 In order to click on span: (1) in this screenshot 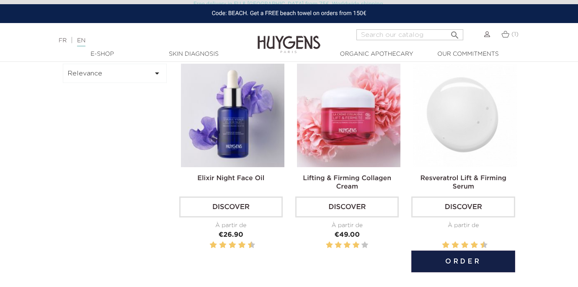, I will do `click(515, 34)`.